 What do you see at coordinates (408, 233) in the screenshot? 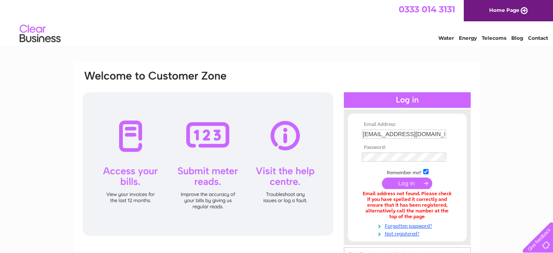
I see `a: Not registered?` at bounding box center [408, 233].